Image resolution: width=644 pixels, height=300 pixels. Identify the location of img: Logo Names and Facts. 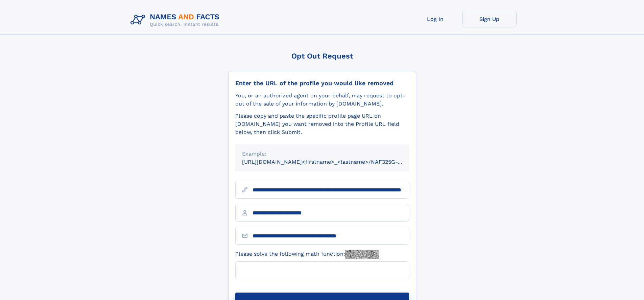
(177, 20).